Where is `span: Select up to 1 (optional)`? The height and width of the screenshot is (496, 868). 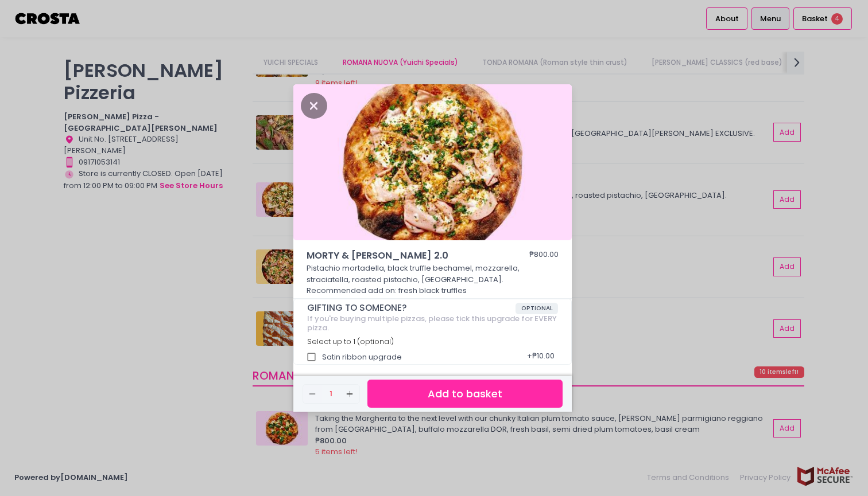 span: Select up to 1 (optional) is located at coordinates (351, 342).